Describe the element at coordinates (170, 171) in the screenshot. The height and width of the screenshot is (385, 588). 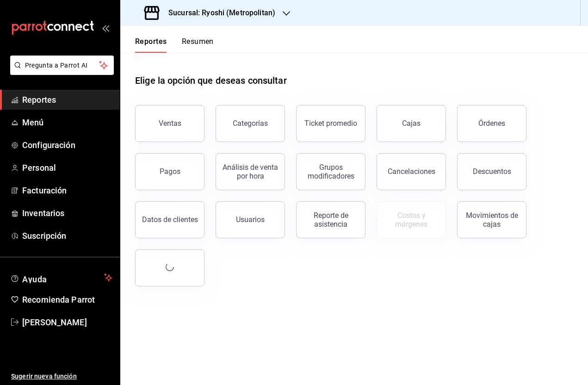
I see `div: Pagos` at that location.